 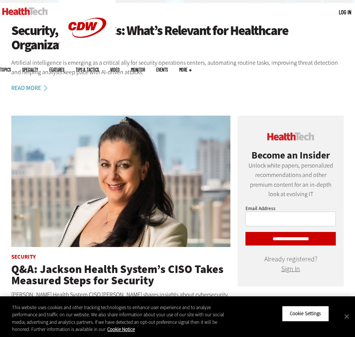 What do you see at coordinates (306, 314) in the screenshot?
I see `button: Cookie Settings` at bounding box center [306, 314].